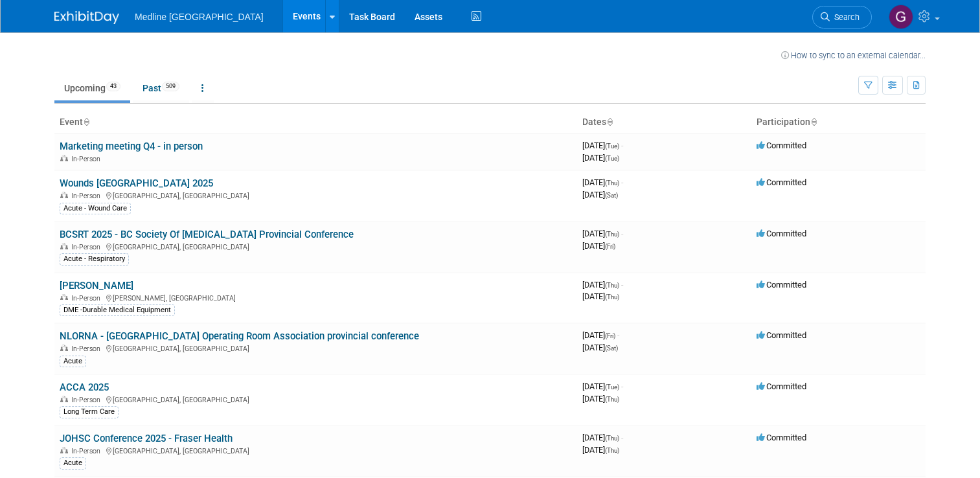 The image size is (980, 478). Describe the element at coordinates (146, 439) in the screenshot. I see `a: JOHSC Conference 2025 - Fraser Health` at that location.